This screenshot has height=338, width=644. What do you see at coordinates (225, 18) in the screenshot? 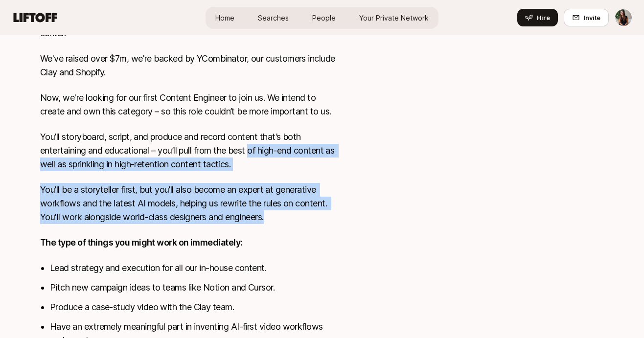
I see `span: Home` at bounding box center [225, 18].